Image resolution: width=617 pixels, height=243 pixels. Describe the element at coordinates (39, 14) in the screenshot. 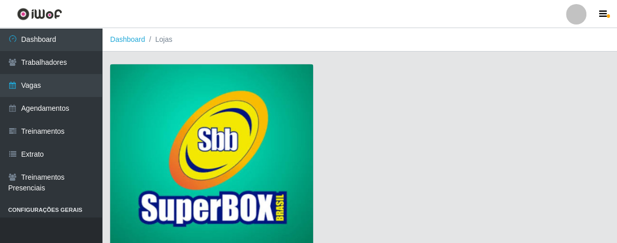

I see `img: CoreUI Logo` at that location.